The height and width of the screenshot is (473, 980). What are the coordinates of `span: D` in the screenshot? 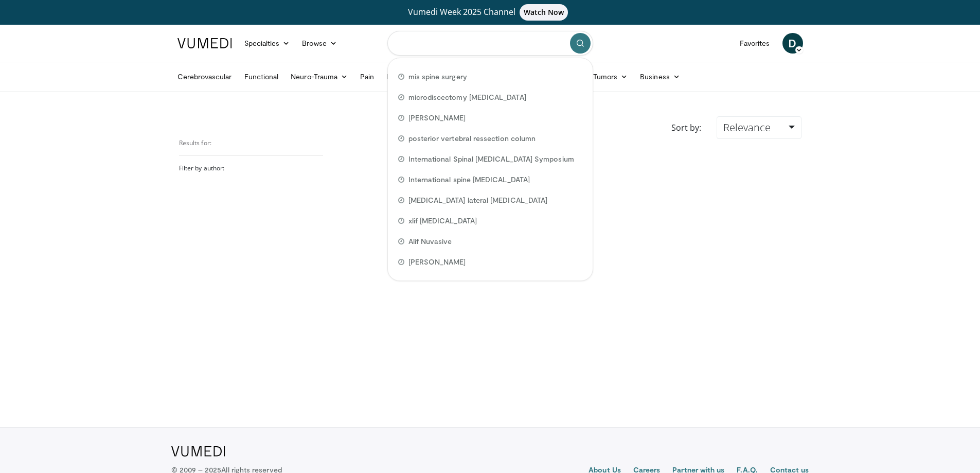 It's located at (792, 43).